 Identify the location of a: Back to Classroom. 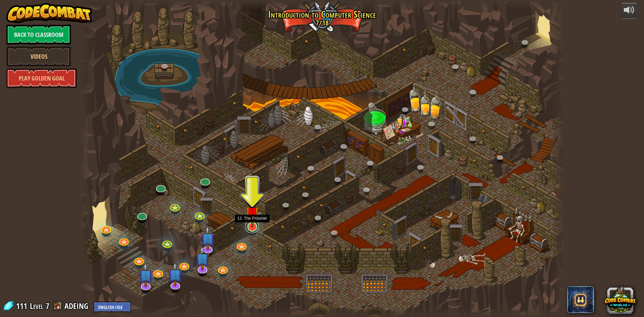
(38, 35).